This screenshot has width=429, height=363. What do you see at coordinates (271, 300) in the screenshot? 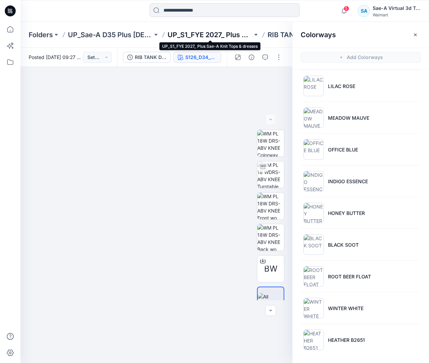
I see `img: All colorways` at bounding box center [271, 300].